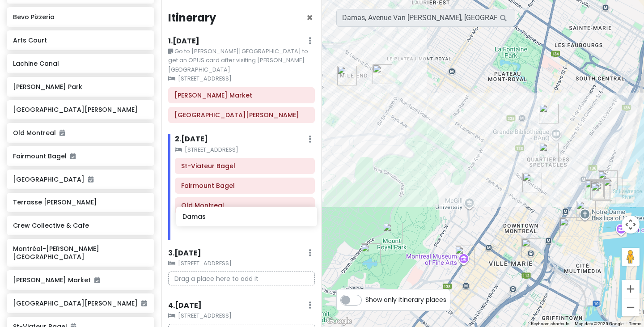 Image resolution: width=644 pixels, height=327 pixels. What do you see at coordinates (405, 300) in the screenshot?
I see `span: Show only itinerary places` at bounding box center [405, 300].